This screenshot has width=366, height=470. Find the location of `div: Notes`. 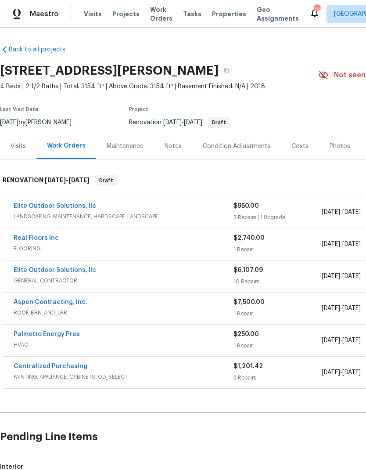

div: Notes is located at coordinates (173, 146).